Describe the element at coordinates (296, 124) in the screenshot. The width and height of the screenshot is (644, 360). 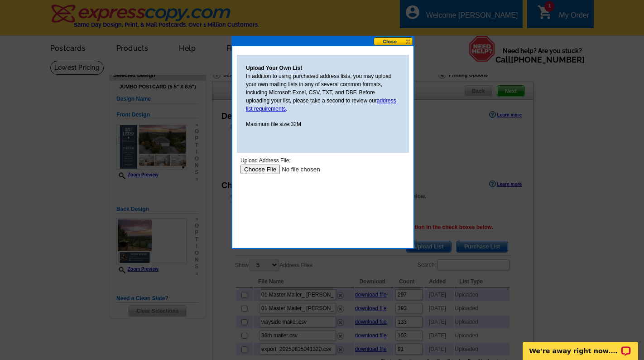
I see `span: 32M` at that location.